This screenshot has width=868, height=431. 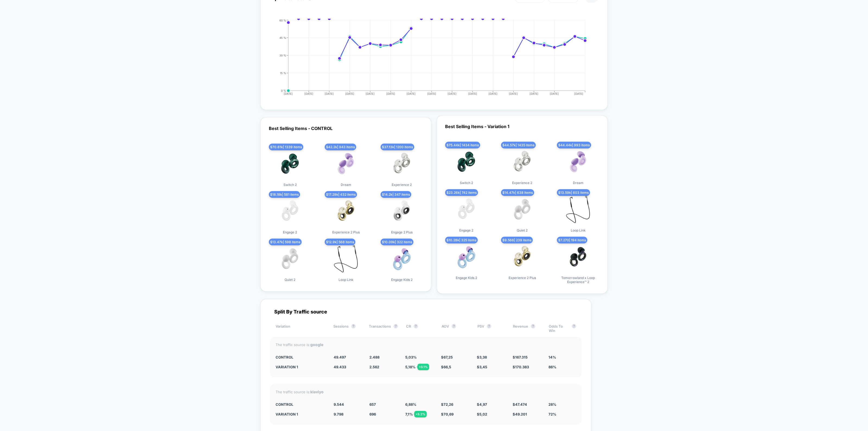 What do you see at coordinates (396, 194) in the screenshot?
I see `span: $ 14.2k | 347 items` at bounding box center [396, 194].